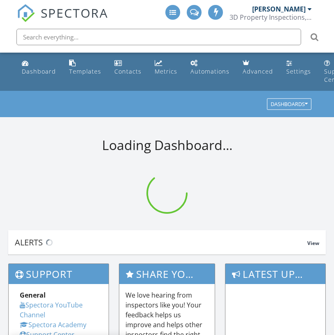 This screenshot has width=334, height=335. What do you see at coordinates (53, 325) in the screenshot?
I see `a: Spectora Academy` at bounding box center [53, 325].